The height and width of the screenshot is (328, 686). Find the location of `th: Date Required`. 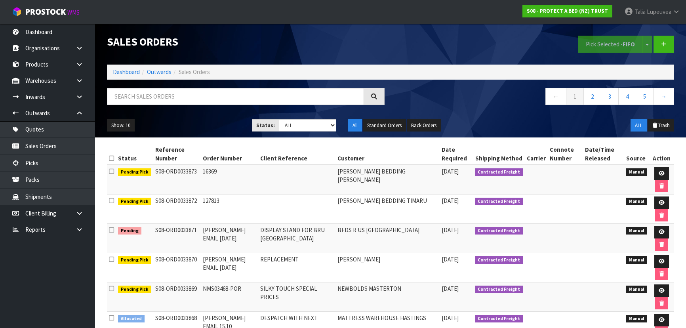

th: Date Required is located at coordinates (457, 154).